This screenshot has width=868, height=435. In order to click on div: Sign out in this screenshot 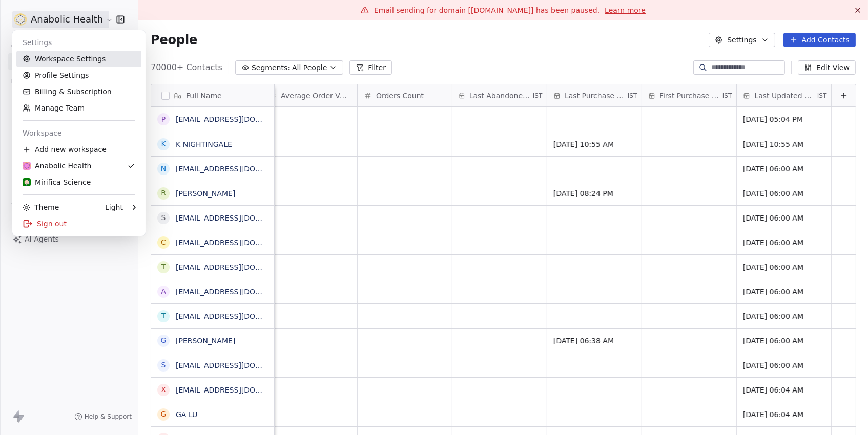, I will do `click(79, 224)`.